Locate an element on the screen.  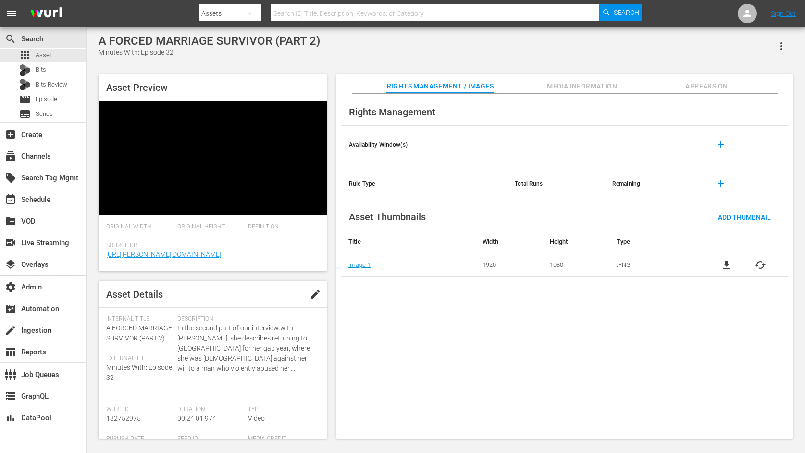
span: DataPool is located at coordinates (11, 418).